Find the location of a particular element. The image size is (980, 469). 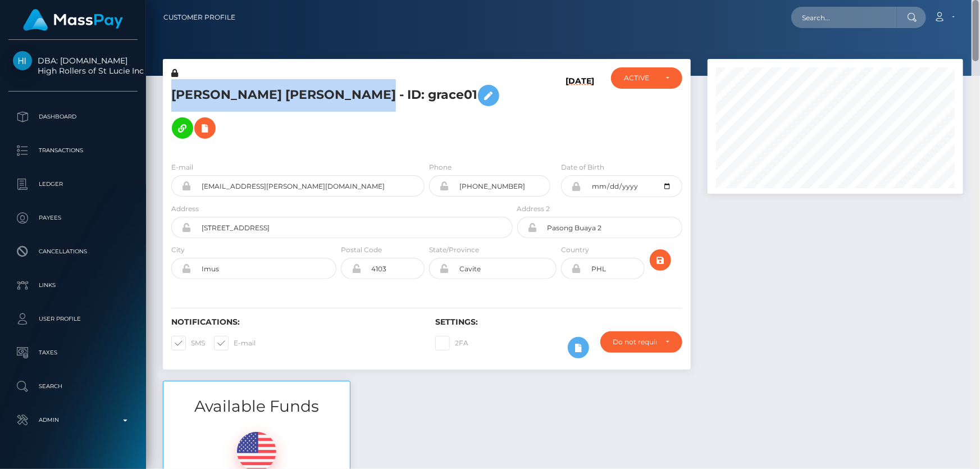

p: Ledger is located at coordinates (73, 184).